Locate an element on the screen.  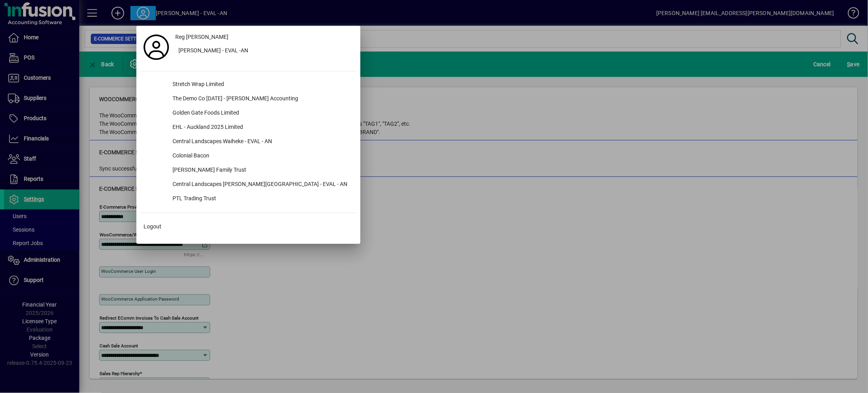
button: Stretch Wrap Limited is located at coordinates (249, 85).